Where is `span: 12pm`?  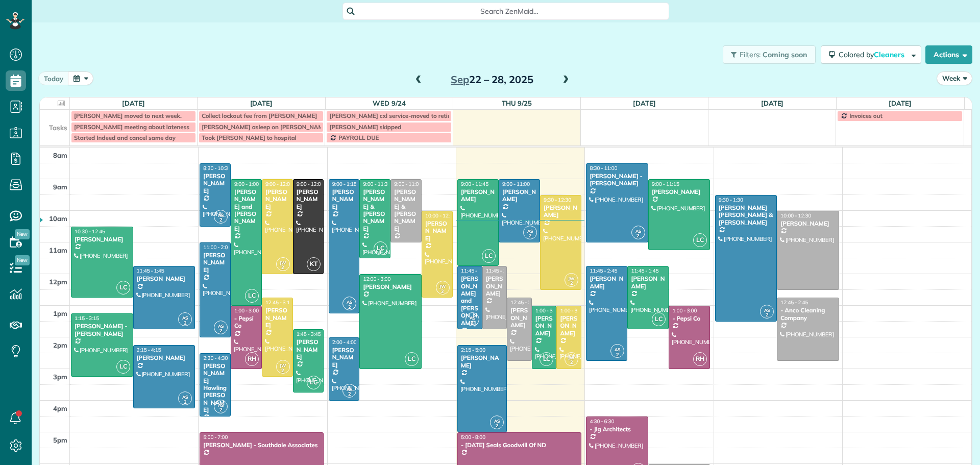 span: 12pm is located at coordinates (58, 282).